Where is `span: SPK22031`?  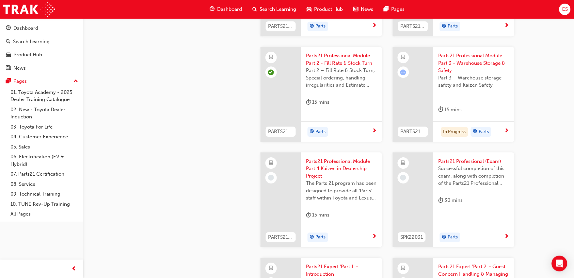
span: SPK22031 is located at coordinates (412, 237).